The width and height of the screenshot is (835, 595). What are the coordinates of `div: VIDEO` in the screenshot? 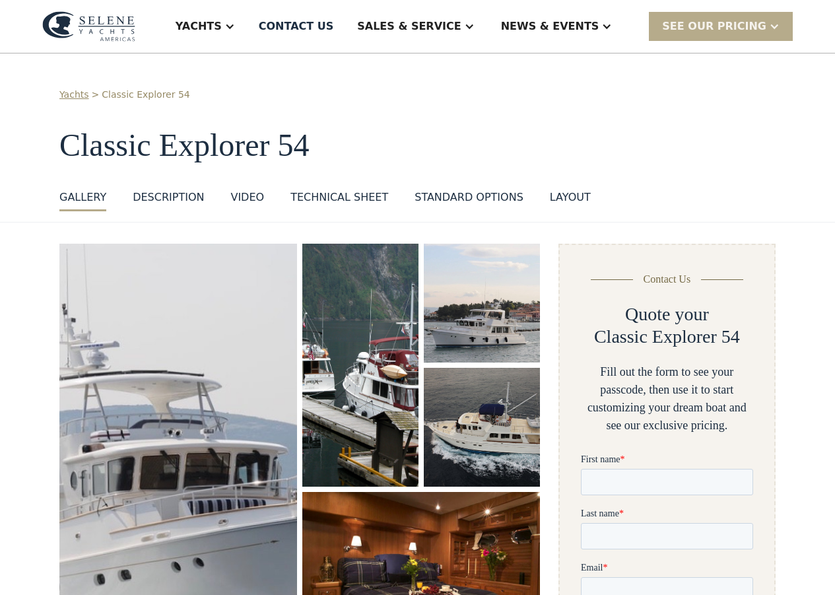 It's located at (247, 197).